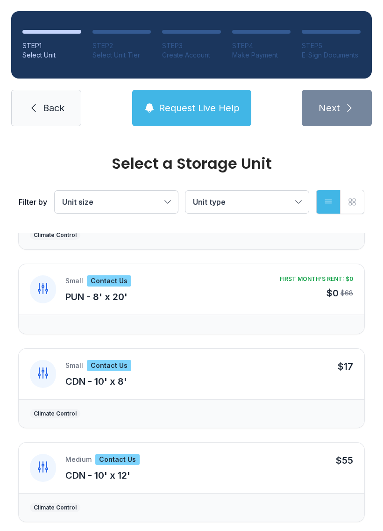  What do you see at coordinates (262, 55) in the screenshot?
I see `div: Make Payment` at bounding box center [262, 55].